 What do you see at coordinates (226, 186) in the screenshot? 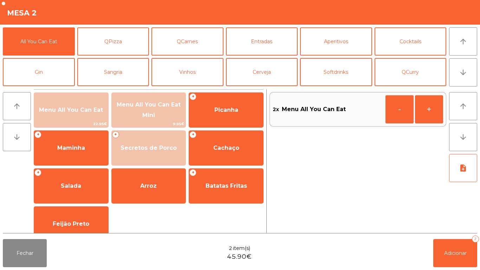
I see `span: Batatas Fritas` at bounding box center [226, 186].